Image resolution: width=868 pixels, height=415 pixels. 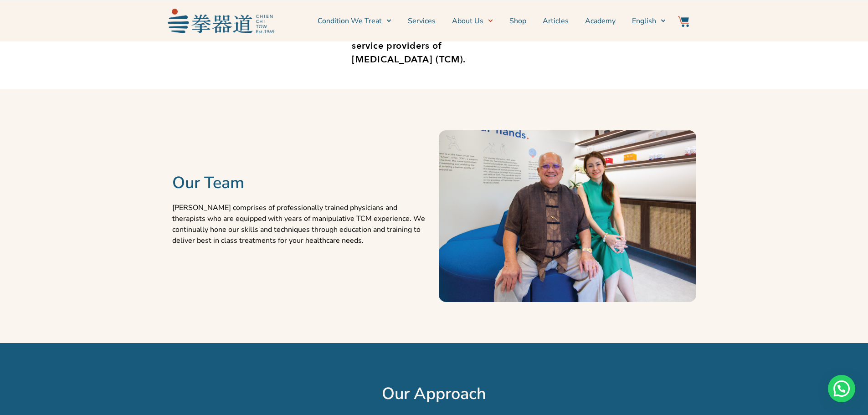 What do you see at coordinates (649, 21) in the screenshot?
I see `a: English` at bounding box center [649, 21].